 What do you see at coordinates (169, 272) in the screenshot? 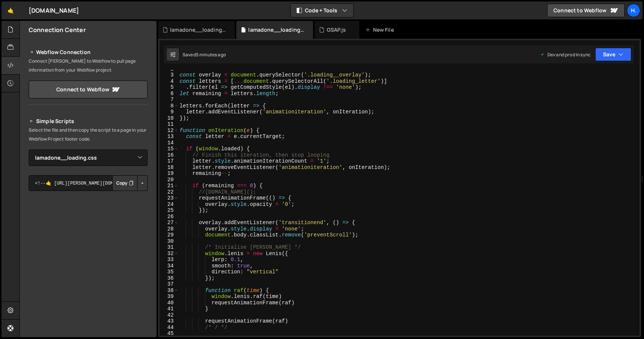
I see `div: 35` at bounding box center [169, 272].